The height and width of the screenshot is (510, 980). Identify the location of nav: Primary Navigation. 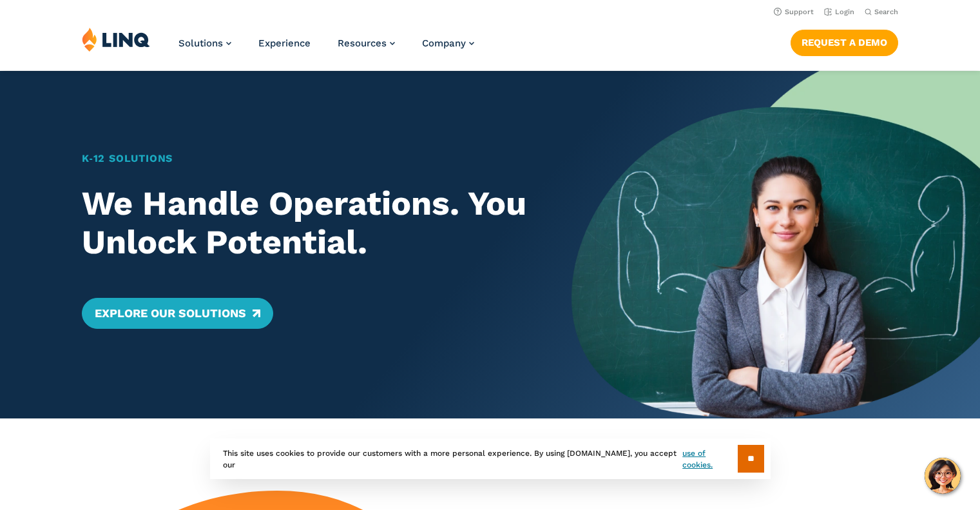
(326, 48).